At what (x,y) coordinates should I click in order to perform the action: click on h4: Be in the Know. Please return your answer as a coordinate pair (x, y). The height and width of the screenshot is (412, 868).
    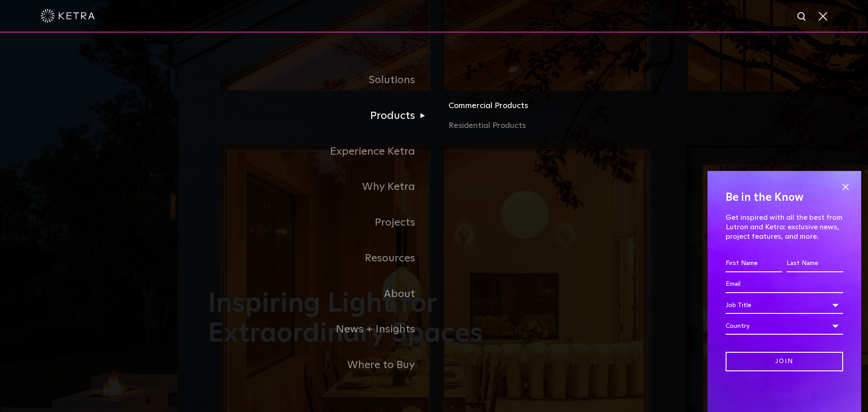
    Looking at the image, I should click on (785, 197).